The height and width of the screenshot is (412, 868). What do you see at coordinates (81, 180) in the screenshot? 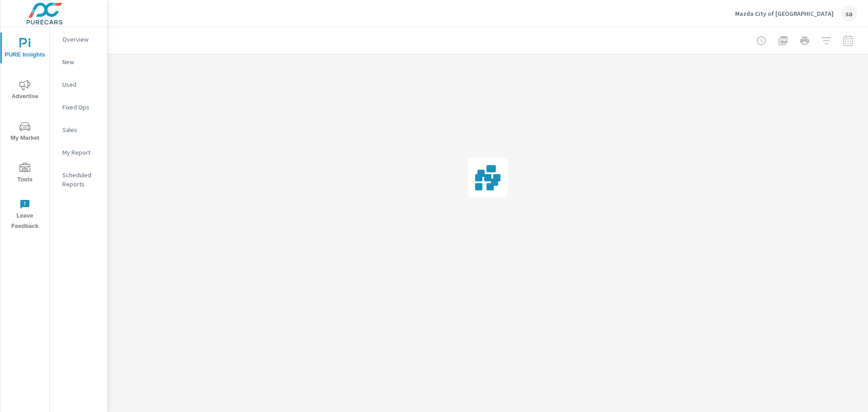
I see `p: Scheduled Reports` at bounding box center [81, 180].